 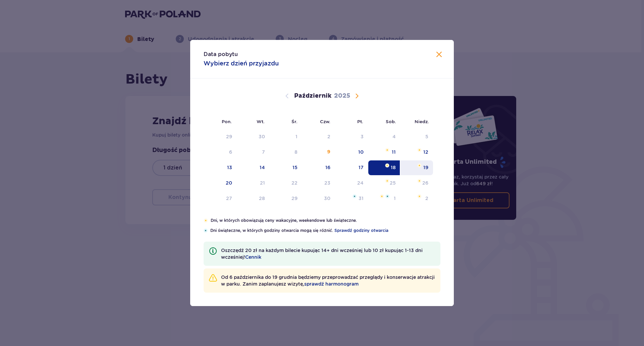 I want to click on td: 14, so click(x=253, y=168).